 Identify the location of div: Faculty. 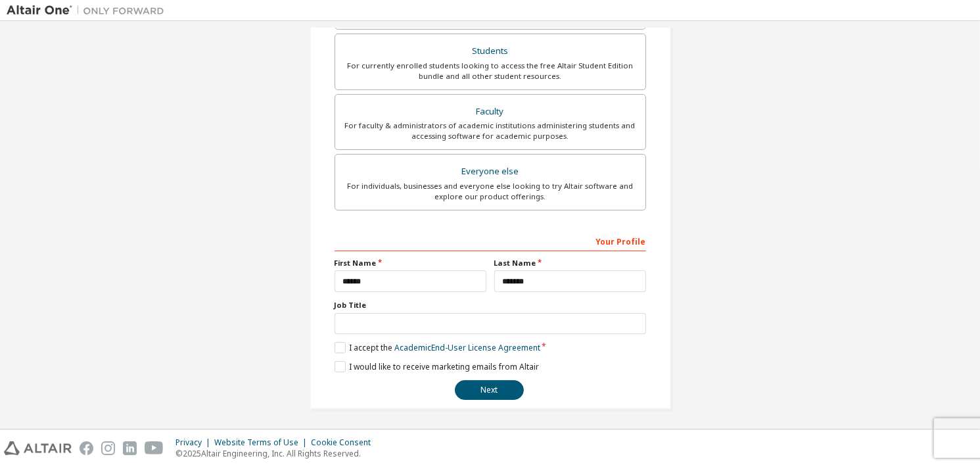
(490, 112).